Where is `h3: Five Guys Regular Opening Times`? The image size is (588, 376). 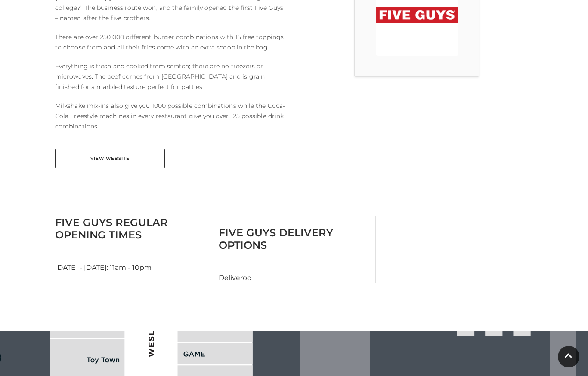 h3: Five Guys Regular Opening Times is located at coordinates (130, 229).